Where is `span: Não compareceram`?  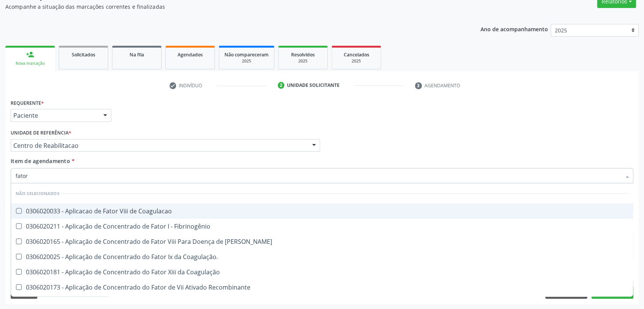
span: Não compareceram is located at coordinates (247, 54).